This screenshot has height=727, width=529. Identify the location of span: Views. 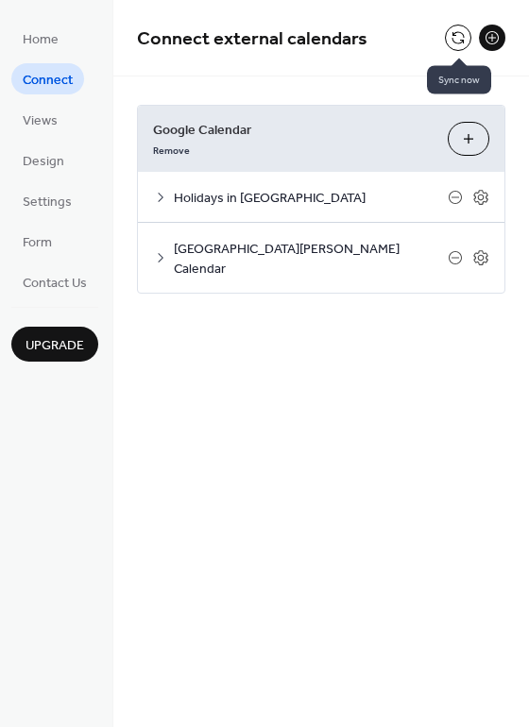
(40, 121).